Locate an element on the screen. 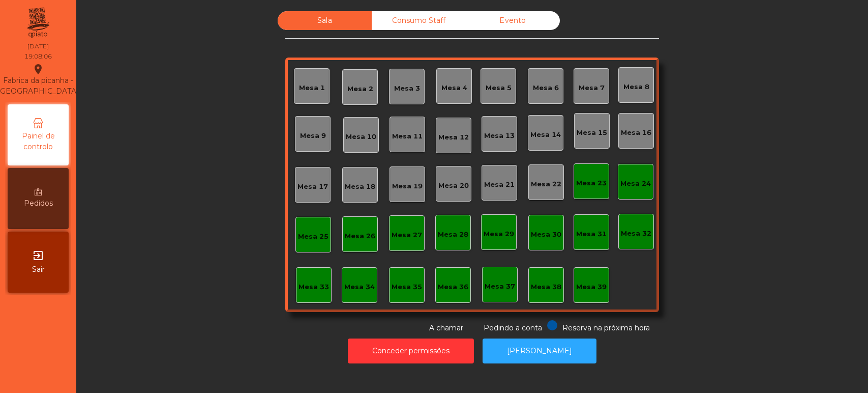 Image resolution: width=868 pixels, height=393 pixels. div: Mesa 38 is located at coordinates (546, 287).